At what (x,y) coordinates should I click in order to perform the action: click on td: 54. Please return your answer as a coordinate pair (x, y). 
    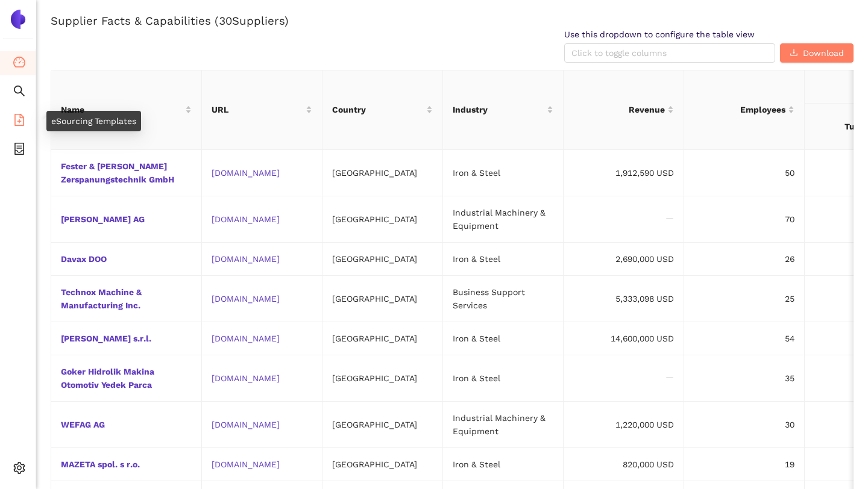
    Looking at the image, I should click on (744, 338).